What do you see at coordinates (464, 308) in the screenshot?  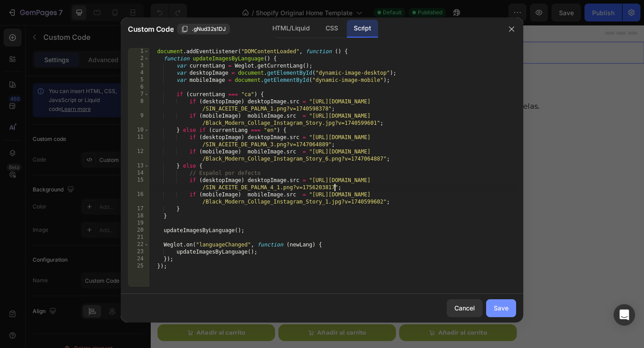 I see `button: Cancel` at bounding box center [464, 308].